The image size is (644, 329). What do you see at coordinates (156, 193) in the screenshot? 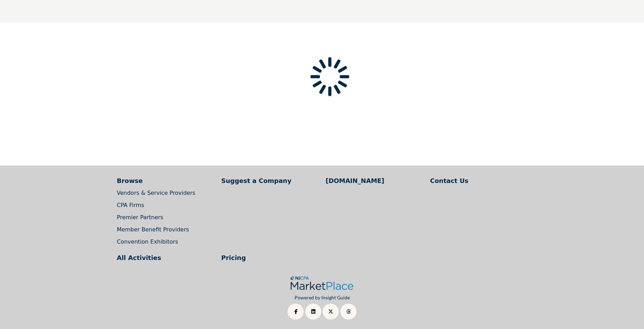
I see `a: Vendors & Service Providers` at bounding box center [156, 193].